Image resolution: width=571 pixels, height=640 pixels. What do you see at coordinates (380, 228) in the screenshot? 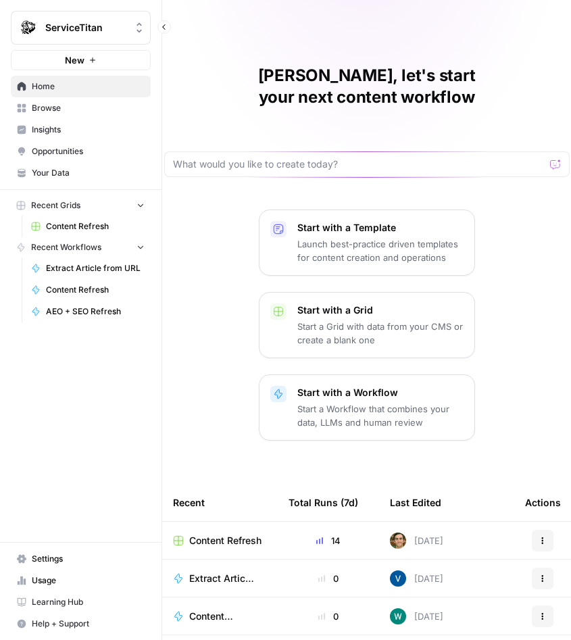
I see `p: Start with a Template` at bounding box center [380, 228].